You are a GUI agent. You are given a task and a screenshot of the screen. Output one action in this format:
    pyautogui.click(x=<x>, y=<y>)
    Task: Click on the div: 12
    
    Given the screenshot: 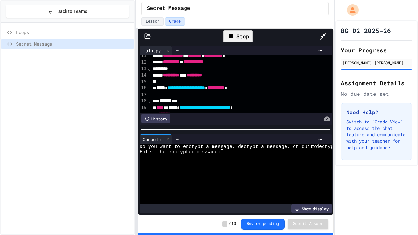 What is the action you would take?
    pyautogui.click(x=143, y=62)
    